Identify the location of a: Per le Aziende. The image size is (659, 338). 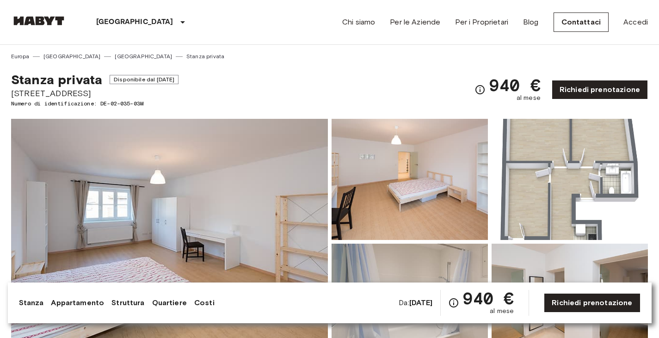
(415, 22).